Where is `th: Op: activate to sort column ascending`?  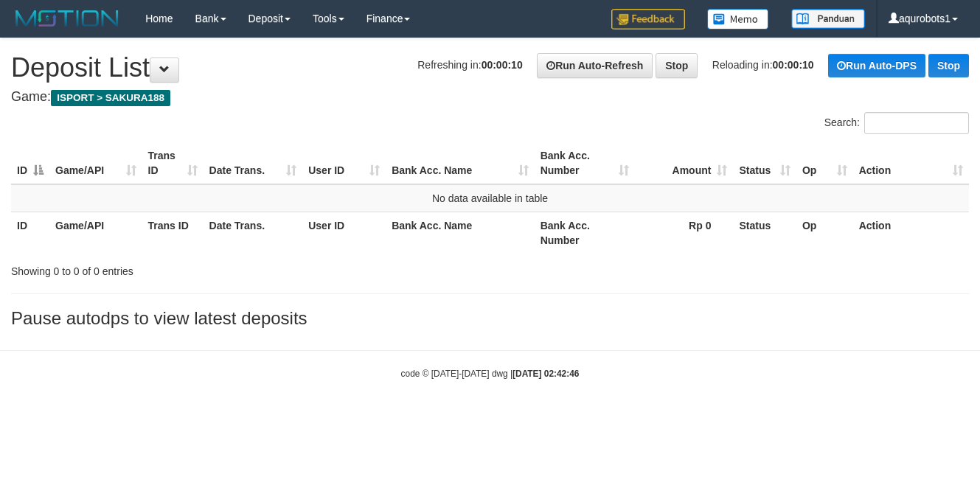 th: Op: activate to sort column ascending is located at coordinates (824, 163).